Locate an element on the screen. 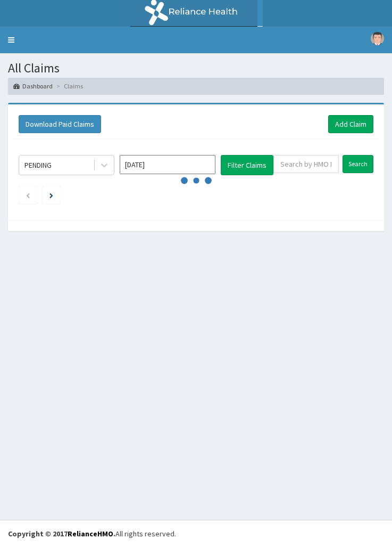 This screenshot has width=392, height=547. a: Add Claim is located at coordinates (350, 124).